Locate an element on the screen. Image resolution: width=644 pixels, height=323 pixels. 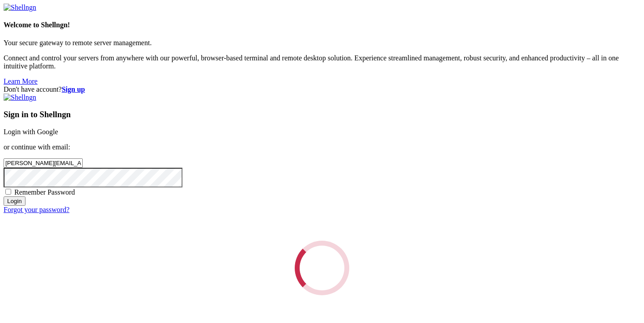
input: Login is located at coordinates (14, 201).